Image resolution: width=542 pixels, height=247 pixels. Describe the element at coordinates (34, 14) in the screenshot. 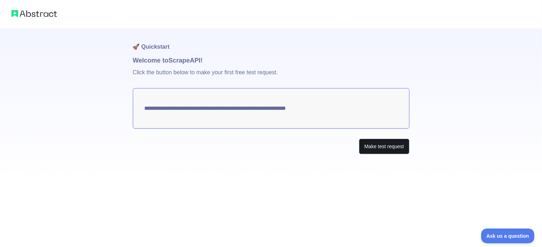

I see `img: Abstract logo` at that location.